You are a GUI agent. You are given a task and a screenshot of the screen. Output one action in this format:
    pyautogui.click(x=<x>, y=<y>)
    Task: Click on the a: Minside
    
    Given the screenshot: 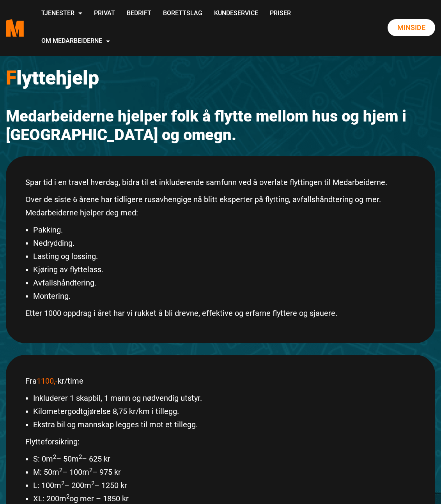 What is the action you would take?
    pyautogui.click(x=411, y=27)
    